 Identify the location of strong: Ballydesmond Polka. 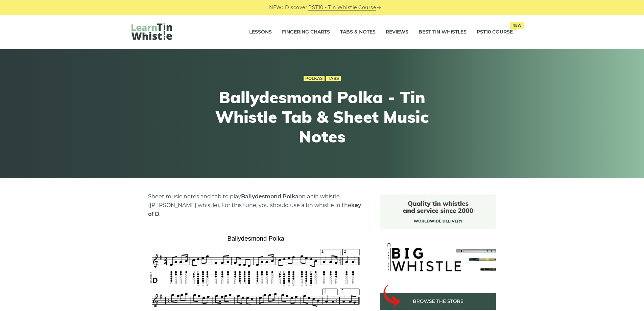
(270, 196).